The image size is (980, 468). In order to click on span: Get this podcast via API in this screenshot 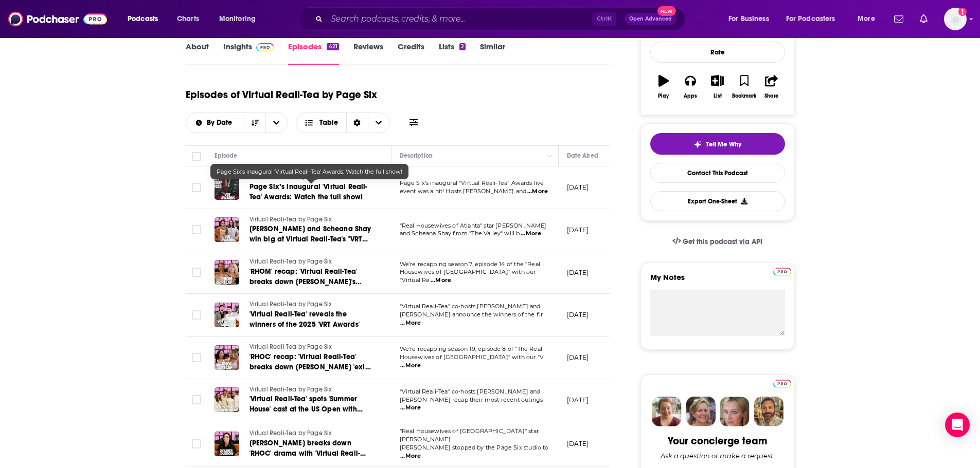, I will do `click(722, 242)`.